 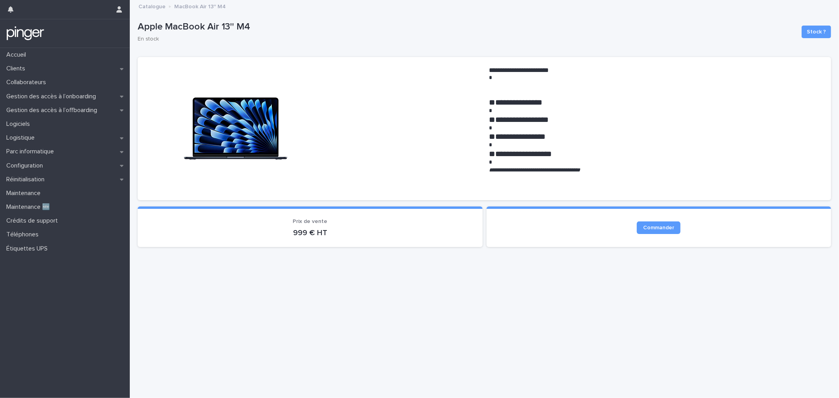 I want to click on p: 999 € HT, so click(x=310, y=233).